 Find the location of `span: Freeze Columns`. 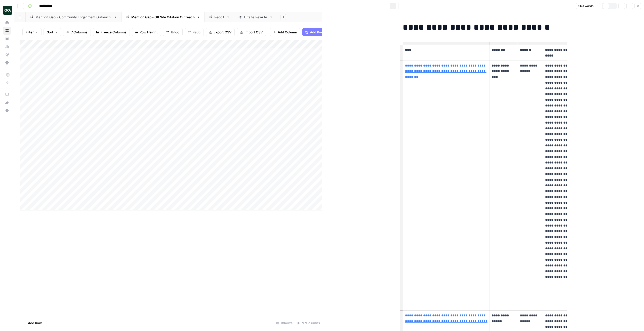

span: Freeze Columns is located at coordinates (113, 32).